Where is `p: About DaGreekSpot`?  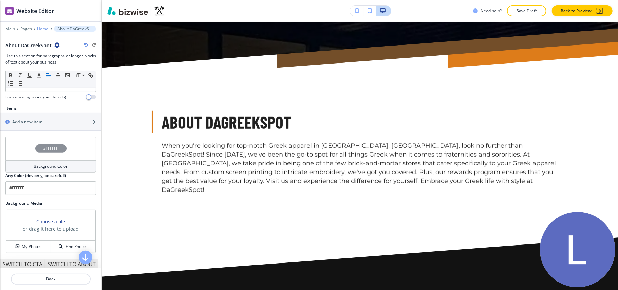 p: About DaGreekSpot is located at coordinates (75, 29).